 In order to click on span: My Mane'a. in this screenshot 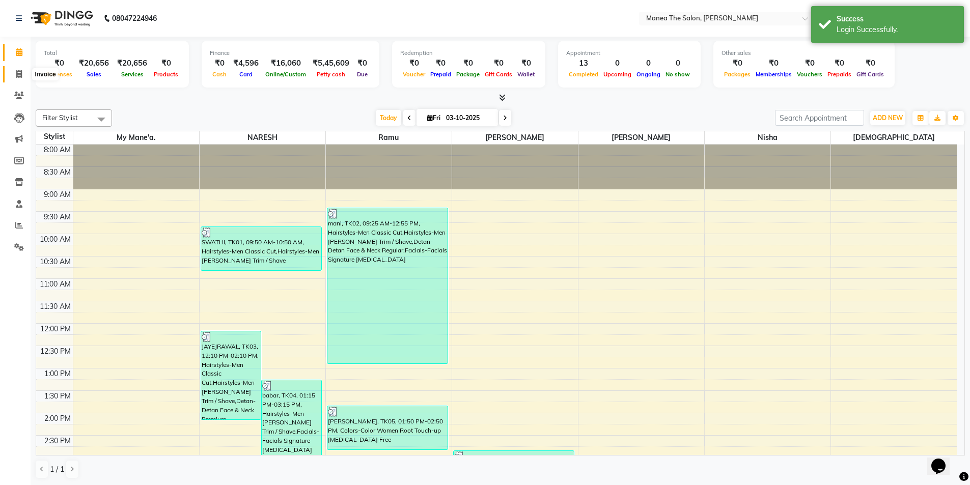, I will do `click(136, 138)`.